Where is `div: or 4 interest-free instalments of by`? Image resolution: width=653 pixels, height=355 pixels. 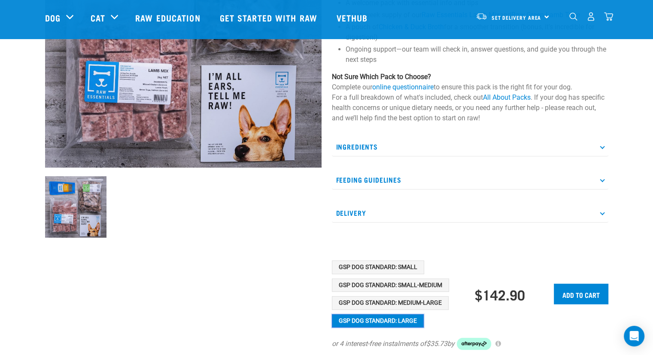
div: or 4 interest-free instalments of by is located at coordinates (470, 343).